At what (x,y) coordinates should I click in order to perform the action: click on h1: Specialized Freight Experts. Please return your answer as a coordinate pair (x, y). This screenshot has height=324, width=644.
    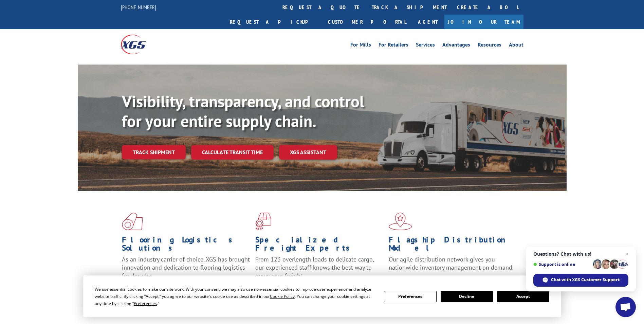
    Looking at the image, I should click on (320, 246).